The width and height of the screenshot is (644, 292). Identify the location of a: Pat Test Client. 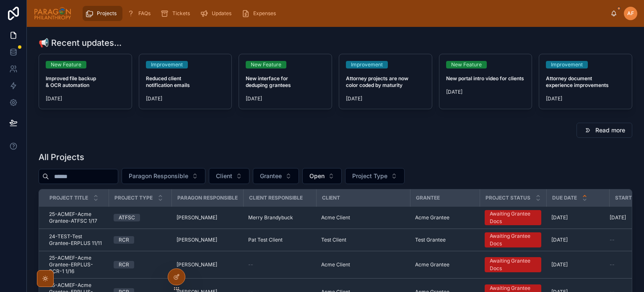
(280, 240).